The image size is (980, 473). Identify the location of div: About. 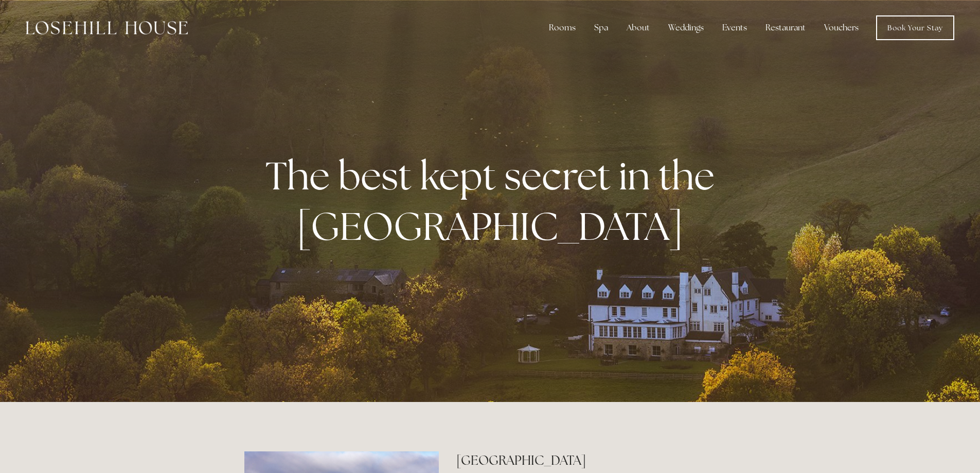
(638, 28).